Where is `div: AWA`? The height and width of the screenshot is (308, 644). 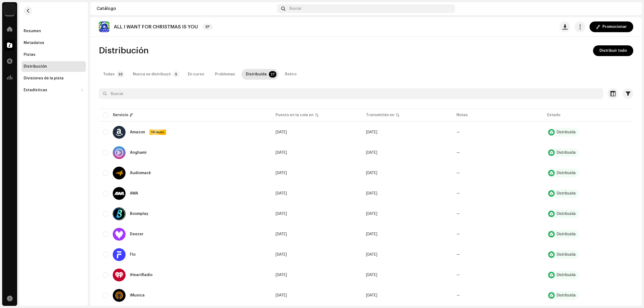 div: AWA is located at coordinates (134, 194).